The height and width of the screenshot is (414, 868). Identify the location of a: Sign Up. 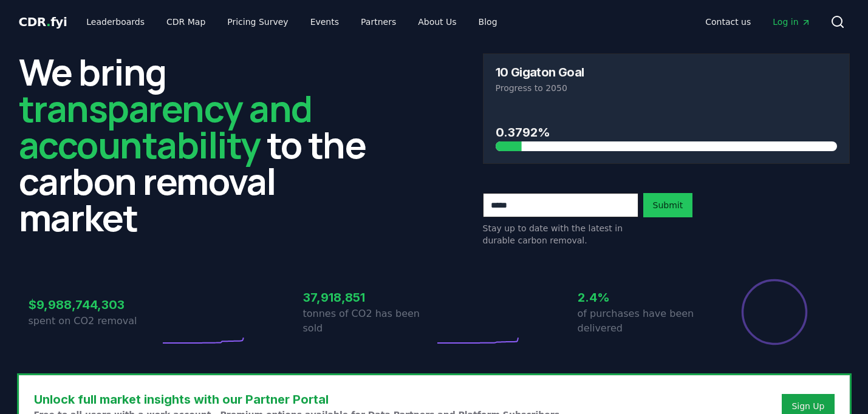
(807, 407).